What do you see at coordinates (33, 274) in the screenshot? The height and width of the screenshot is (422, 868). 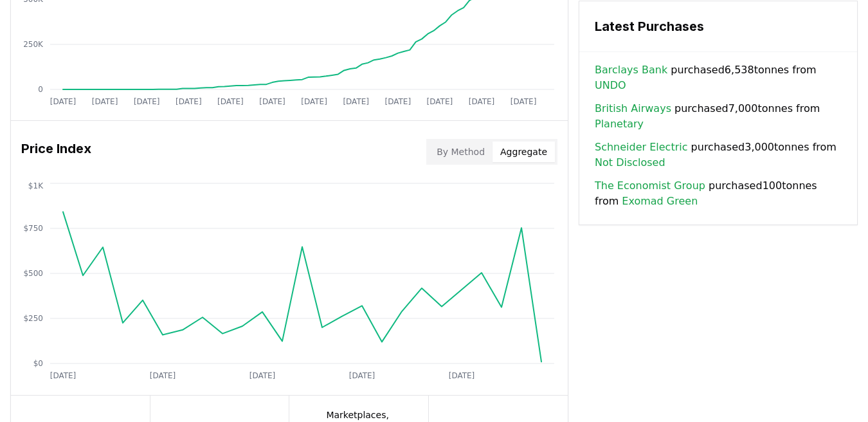 I see `tspan: $500` at bounding box center [33, 274].